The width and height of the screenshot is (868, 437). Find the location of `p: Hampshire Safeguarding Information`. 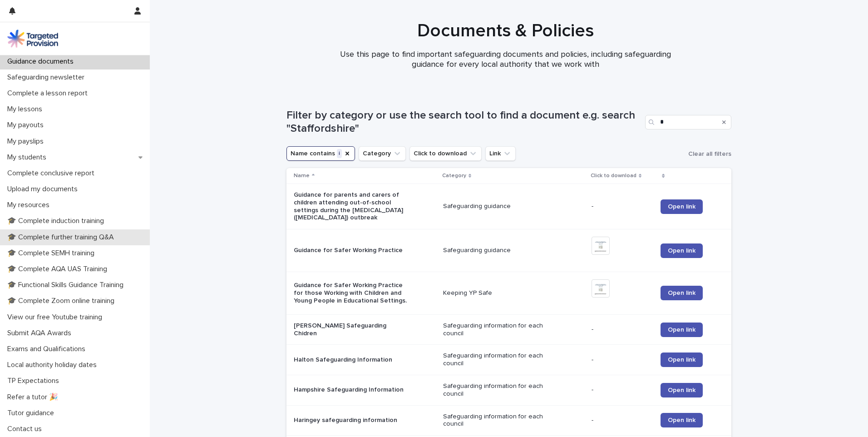

p: Hampshire Safeguarding Information is located at coordinates (351, 390).